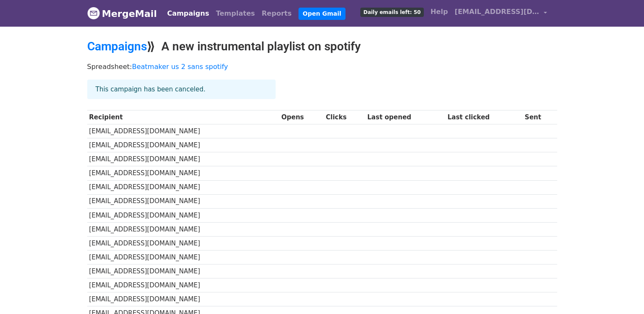 Image resolution: width=644 pixels, height=314 pixels. What do you see at coordinates (392, 12) in the screenshot?
I see `a: Daily emails left: 50` at bounding box center [392, 12].